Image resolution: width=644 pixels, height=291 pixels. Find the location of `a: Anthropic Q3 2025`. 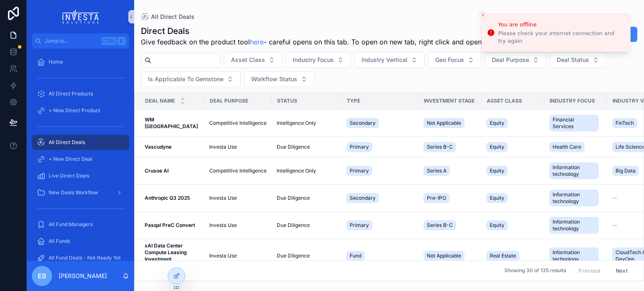

a: Anthropic Q3 2025 is located at coordinates (172, 198).